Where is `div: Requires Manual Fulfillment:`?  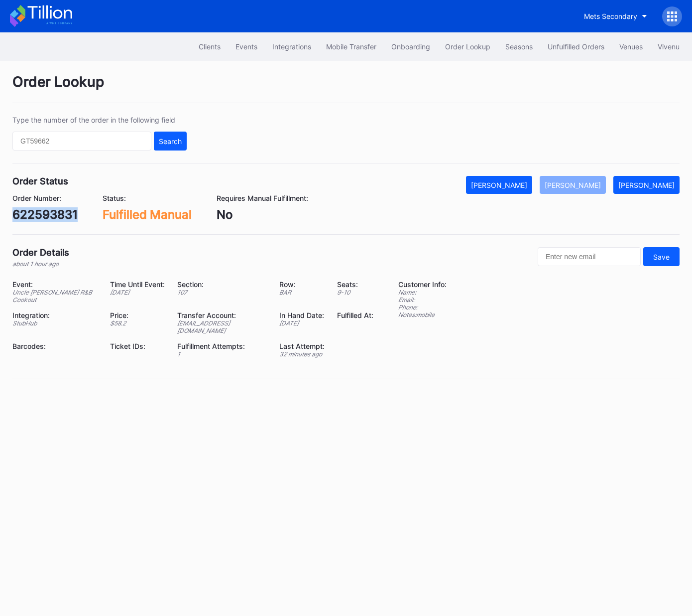
div: Requires Manual Fulfillment: is located at coordinates (263, 197).